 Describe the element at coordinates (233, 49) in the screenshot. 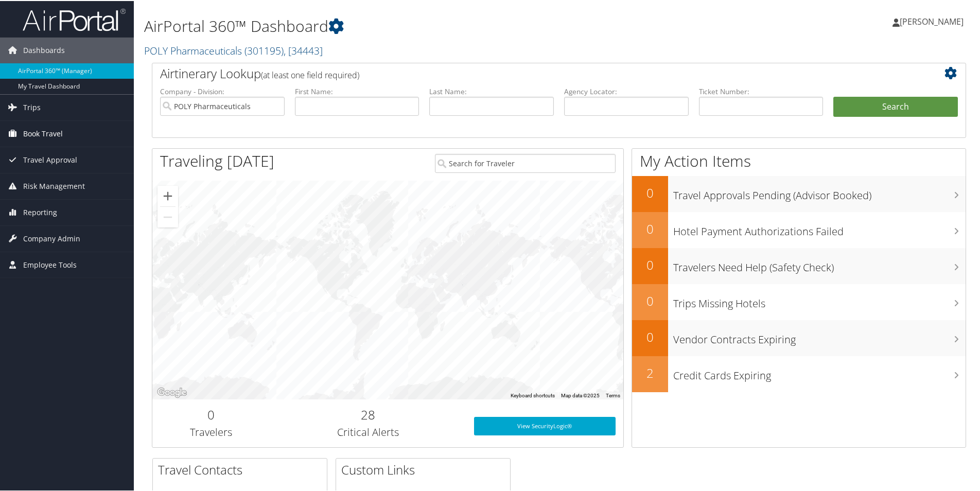

I see `a: POLY Pharmaceuticals` at that location.